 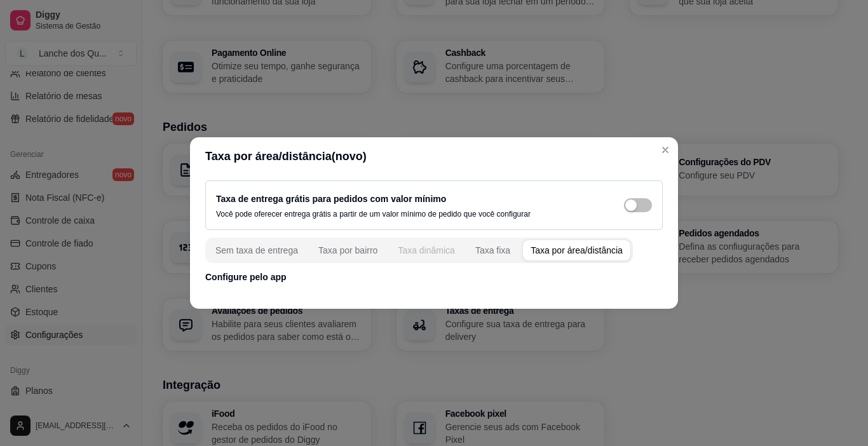 I want to click on div: Taxa dinâmica, so click(x=426, y=250).